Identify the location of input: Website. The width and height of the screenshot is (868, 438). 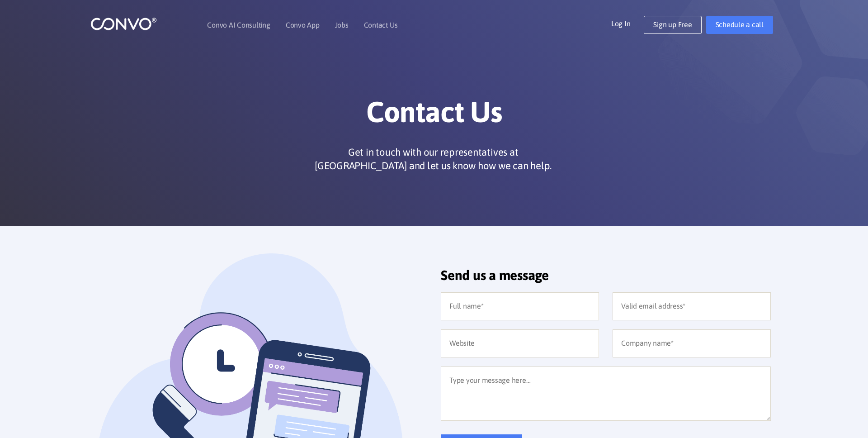
(520, 344).